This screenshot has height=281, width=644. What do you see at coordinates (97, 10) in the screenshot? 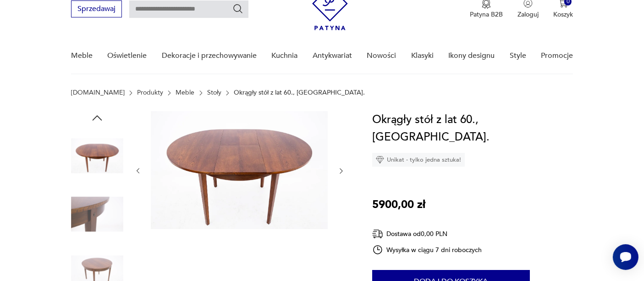
I see `a: Sprzedawaj` at bounding box center [97, 10].